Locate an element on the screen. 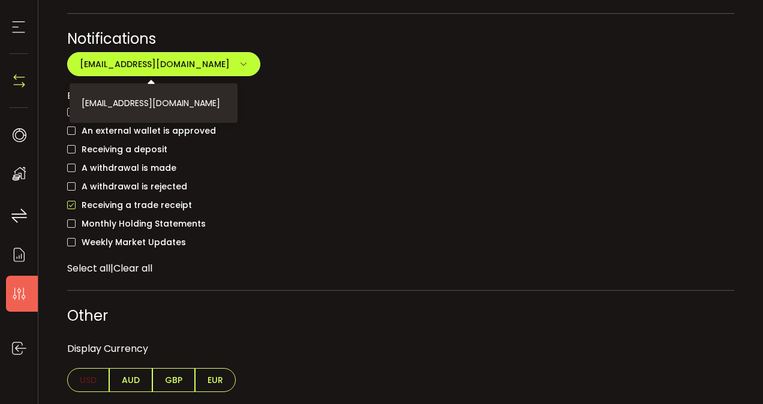 This screenshot has width=763, height=404. span: EUR is located at coordinates (215, 380).